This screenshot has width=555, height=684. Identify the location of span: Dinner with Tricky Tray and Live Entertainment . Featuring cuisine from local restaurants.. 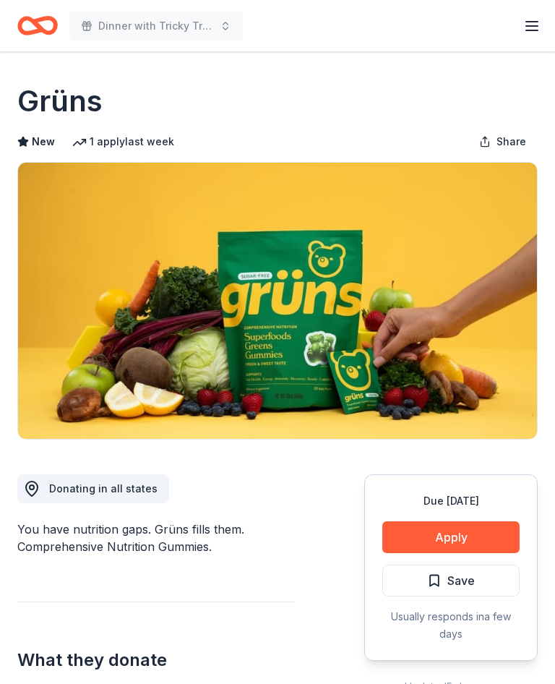
(156, 26).